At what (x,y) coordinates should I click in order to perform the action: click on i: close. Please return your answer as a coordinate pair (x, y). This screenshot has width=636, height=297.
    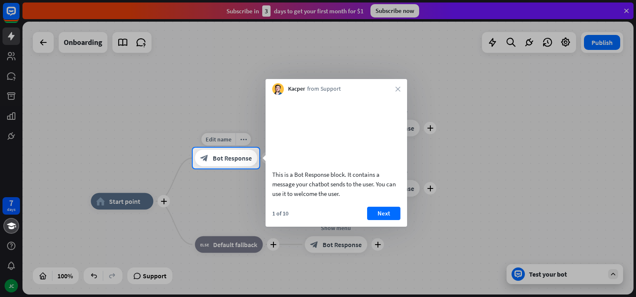
    Looking at the image, I should click on (398, 89).